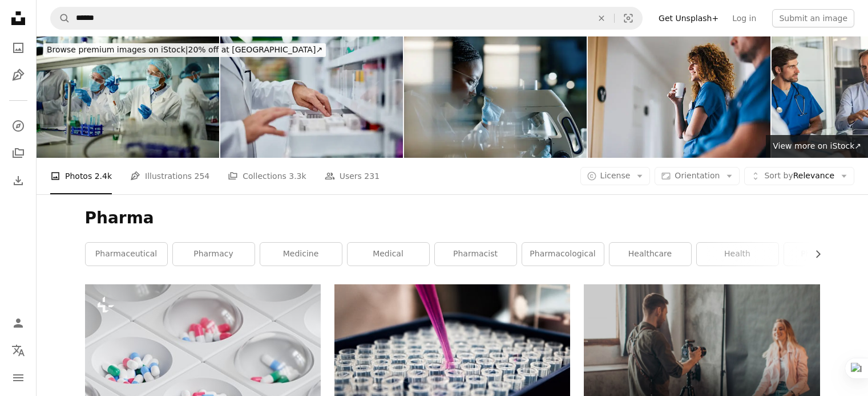 The height and width of the screenshot is (396, 868). I want to click on a: View more on iStock↗, so click(817, 147).